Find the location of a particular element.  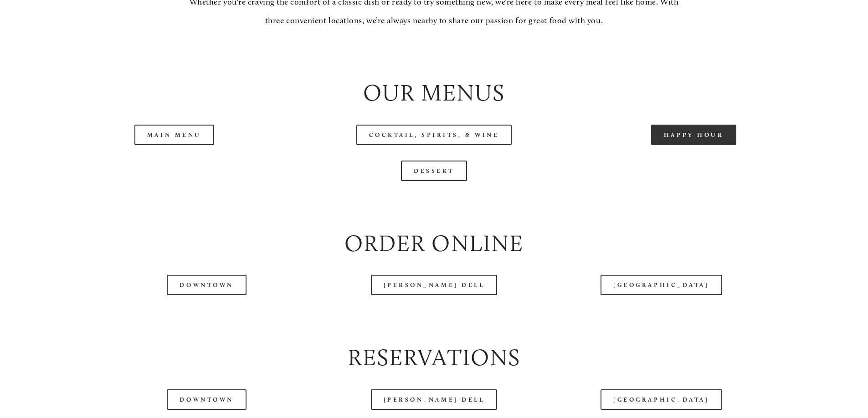

h2: Order Online is located at coordinates (434, 243).